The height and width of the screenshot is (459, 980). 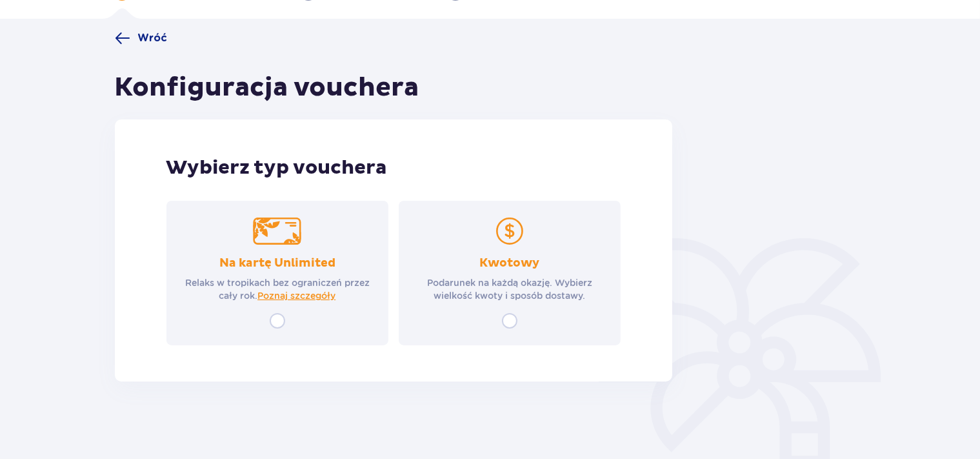 I want to click on p: Na kartę Unlimited, so click(x=277, y=263).